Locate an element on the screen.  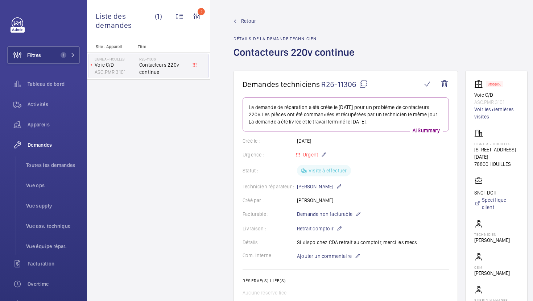
p: Site - Appareil is located at coordinates (111, 47).